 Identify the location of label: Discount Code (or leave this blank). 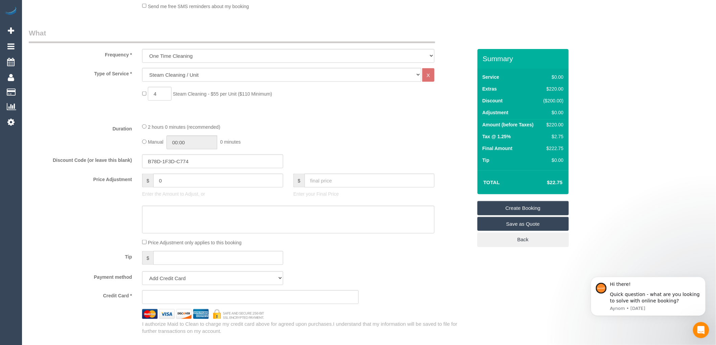
(80, 159).